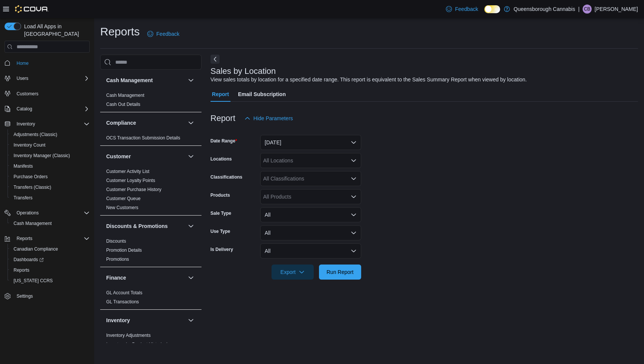  Describe the element at coordinates (121, 123) in the screenshot. I see `h3: Compliance` at that location.